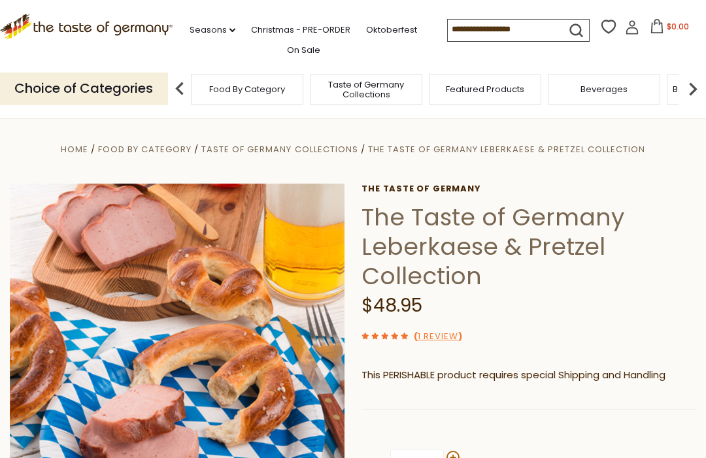 This screenshot has width=706, height=458. I want to click on a: On Sale, so click(303, 50).